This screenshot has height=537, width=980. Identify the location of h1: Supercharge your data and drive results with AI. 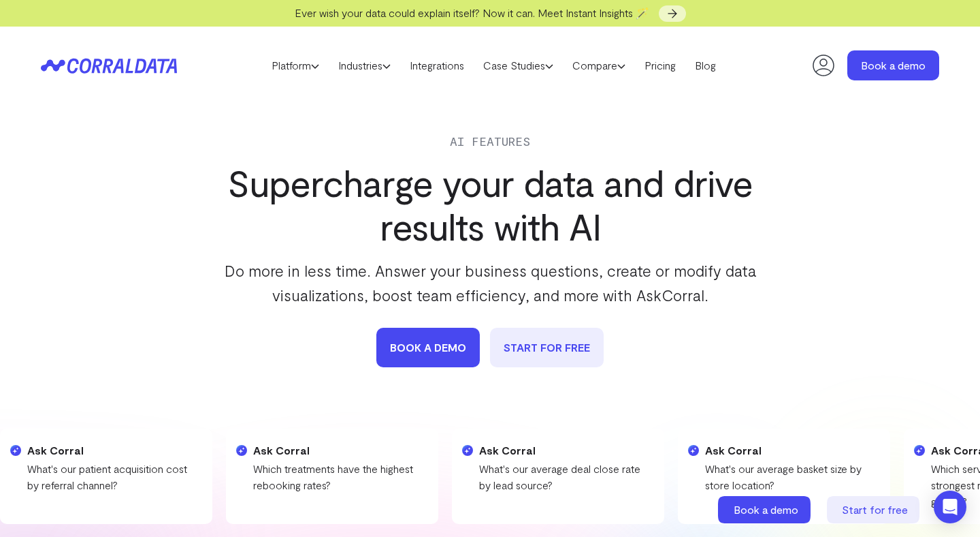
(490, 205).